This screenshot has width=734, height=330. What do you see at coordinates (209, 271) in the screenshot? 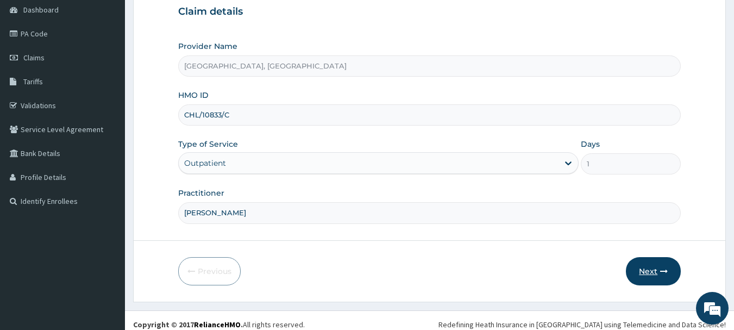
I see `button: Previous` at bounding box center [209, 271].